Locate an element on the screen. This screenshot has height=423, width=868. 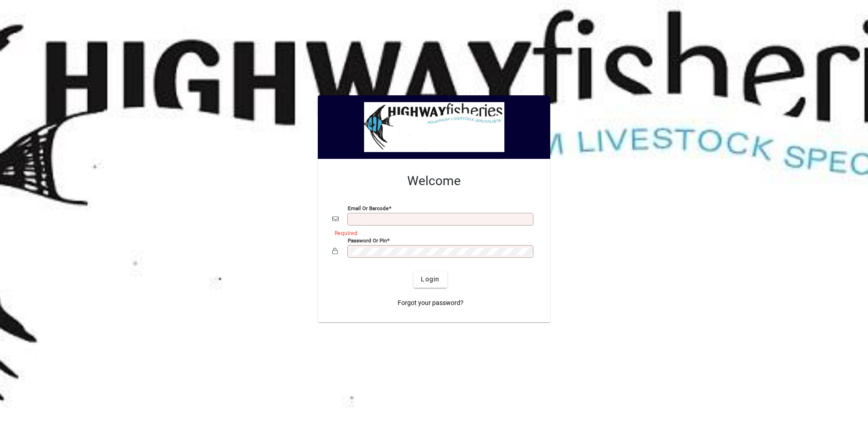
mat-label: Email or Barcode is located at coordinates (368, 207).